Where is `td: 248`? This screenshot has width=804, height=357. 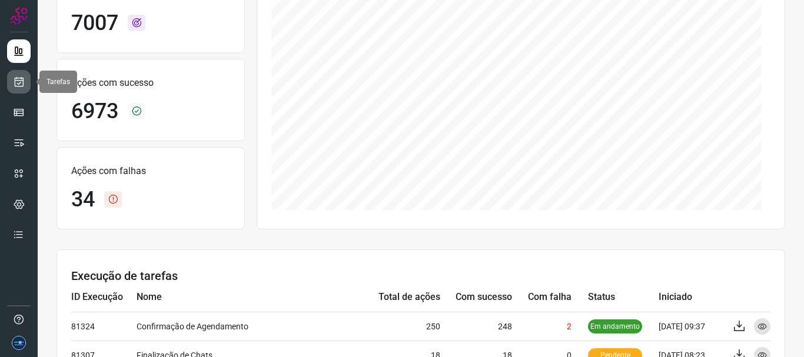
td: 248 is located at coordinates (476, 326).